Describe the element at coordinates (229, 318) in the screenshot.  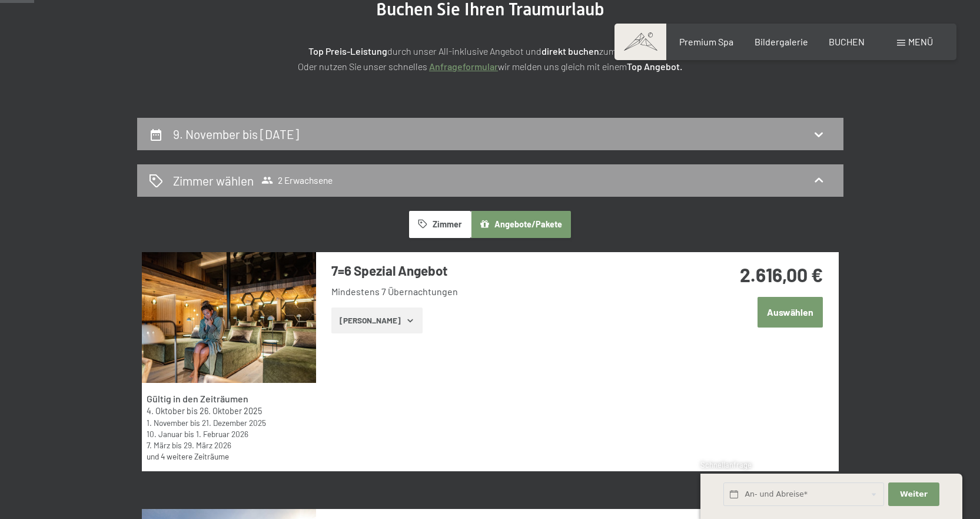
I see `img: mss_renderimg.php` at that location.